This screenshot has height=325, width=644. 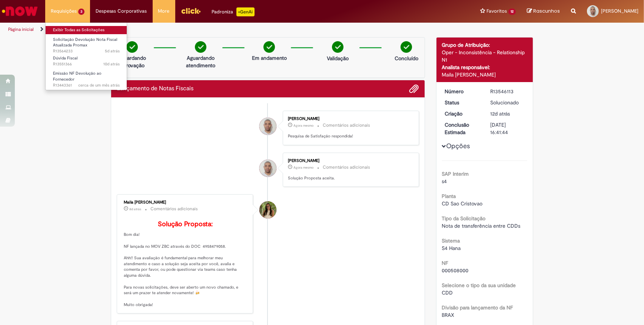 I want to click on ul: Trilhas de página, so click(x=214, y=30).